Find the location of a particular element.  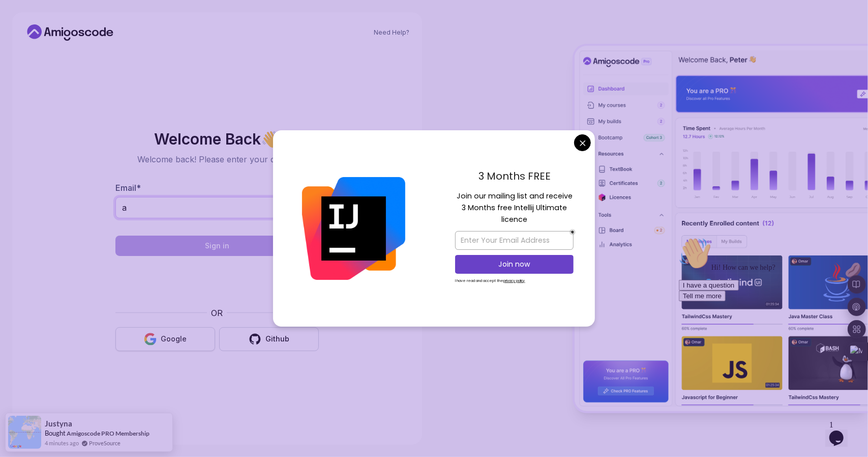

button: I have a question is located at coordinates (34, 52).